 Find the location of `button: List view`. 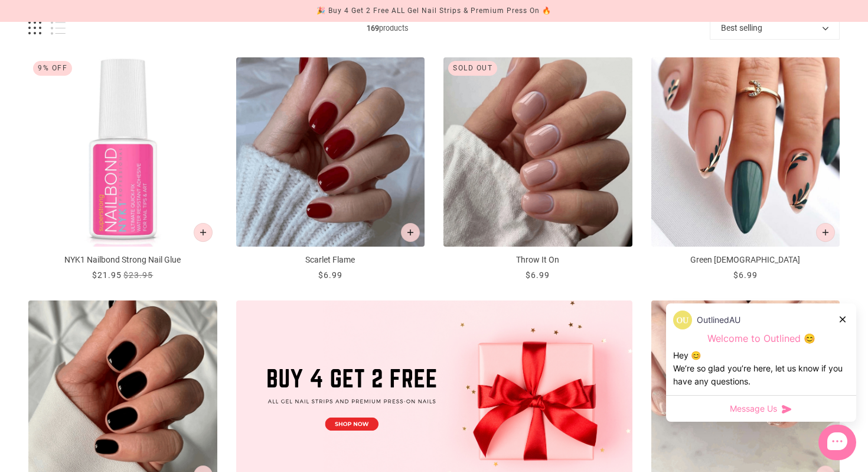

button: List view is located at coordinates (58, 27).